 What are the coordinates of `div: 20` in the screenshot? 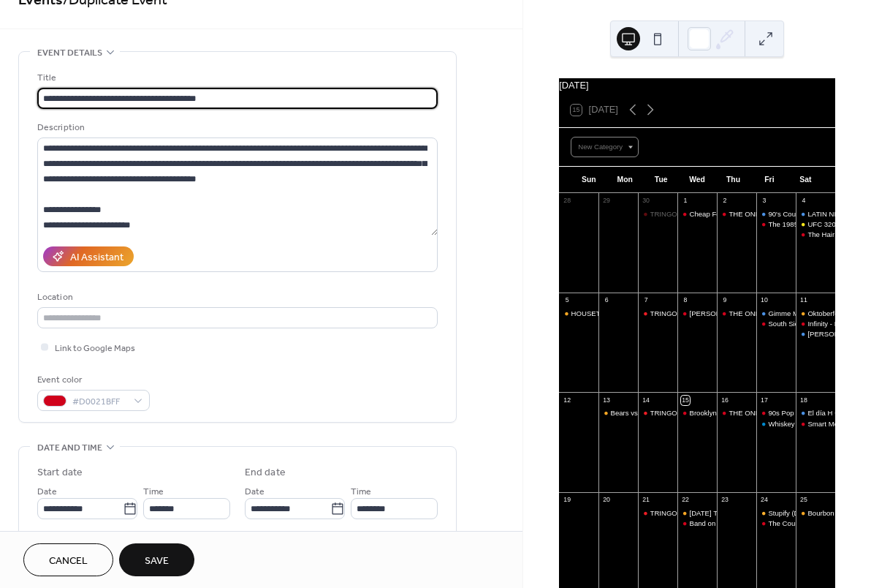 It's located at (606, 499).